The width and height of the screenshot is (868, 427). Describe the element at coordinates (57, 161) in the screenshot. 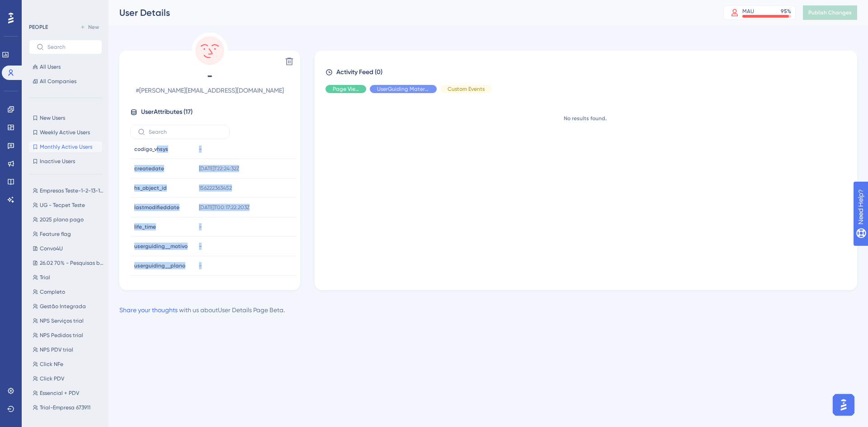

I see `span: Inactive Users` at that location.